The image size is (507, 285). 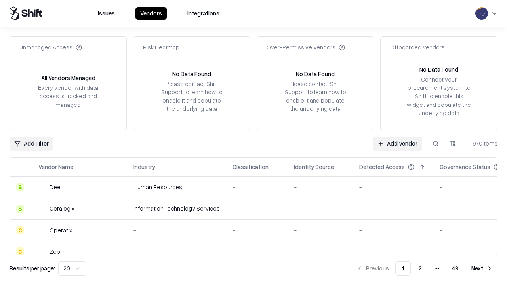 What do you see at coordinates (250, 167) in the screenshot?
I see `div: Classification` at bounding box center [250, 167].